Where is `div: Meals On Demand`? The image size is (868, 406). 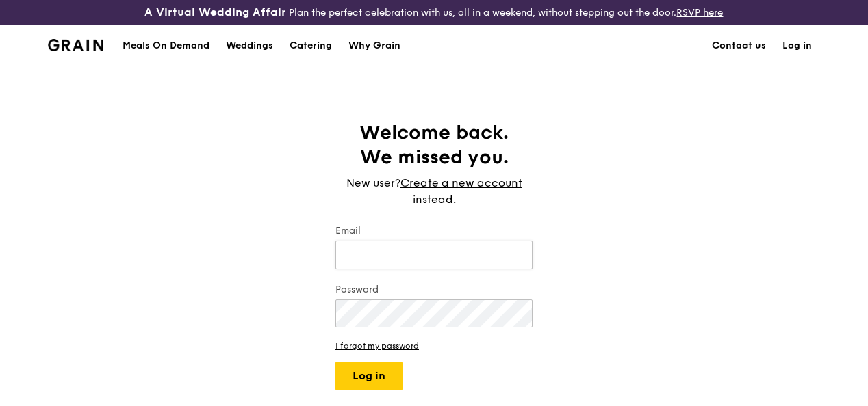 div: Meals On Demand is located at coordinates (165, 46).